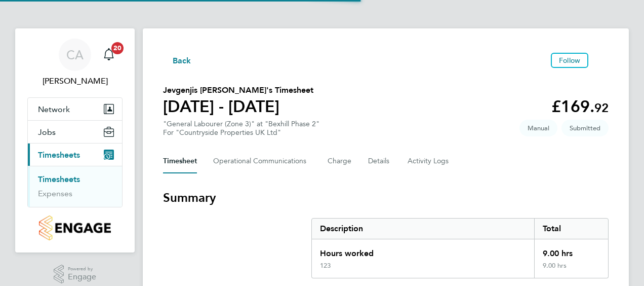 The width and height of the screenshot is (644, 286). What do you see at coordinates (75, 228) in the screenshot?
I see `a: Go to home page` at bounding box center [75, 228].